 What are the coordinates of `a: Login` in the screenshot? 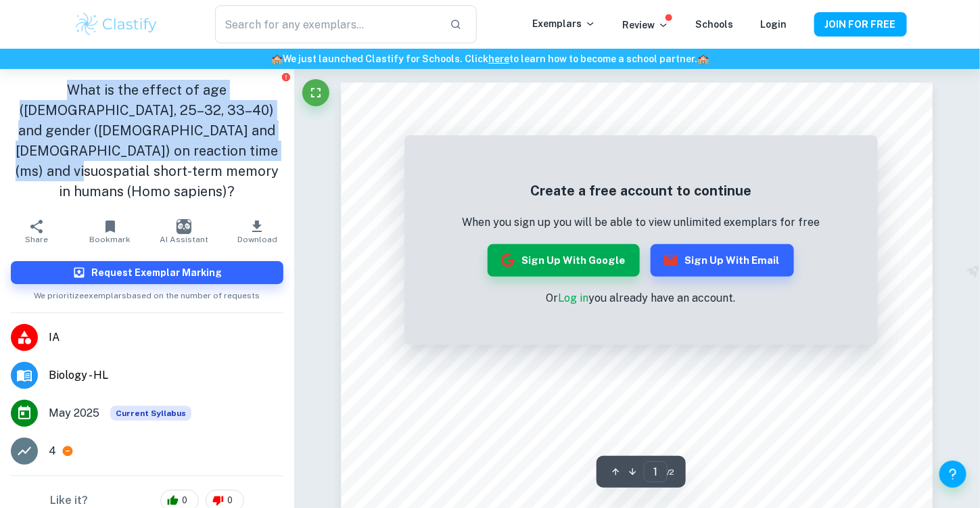 It's located at (774, 24).